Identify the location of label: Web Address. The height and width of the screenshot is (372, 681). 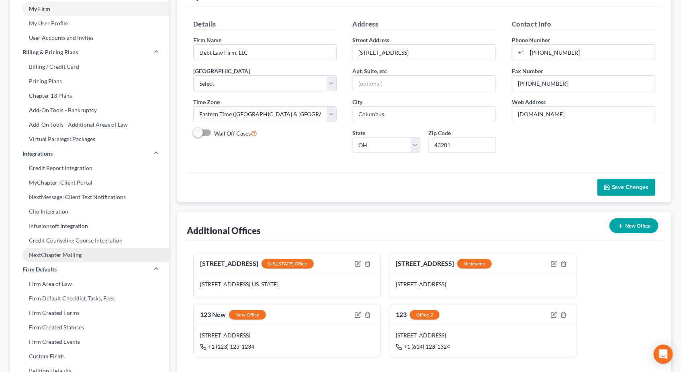
(529, 102).